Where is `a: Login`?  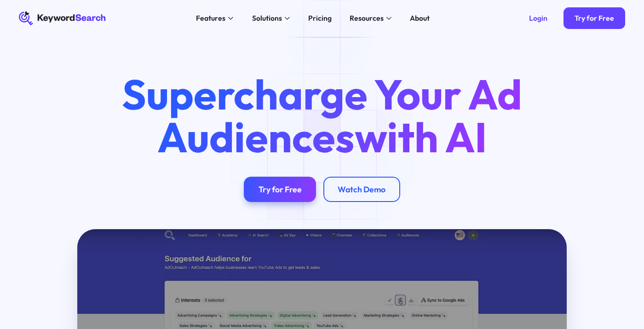 a: Login is located at coordinates (538, 18).